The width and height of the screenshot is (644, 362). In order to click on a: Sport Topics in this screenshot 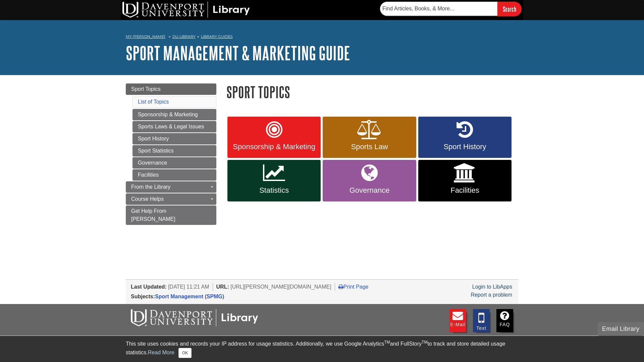, I will do `click(171, 89)`.